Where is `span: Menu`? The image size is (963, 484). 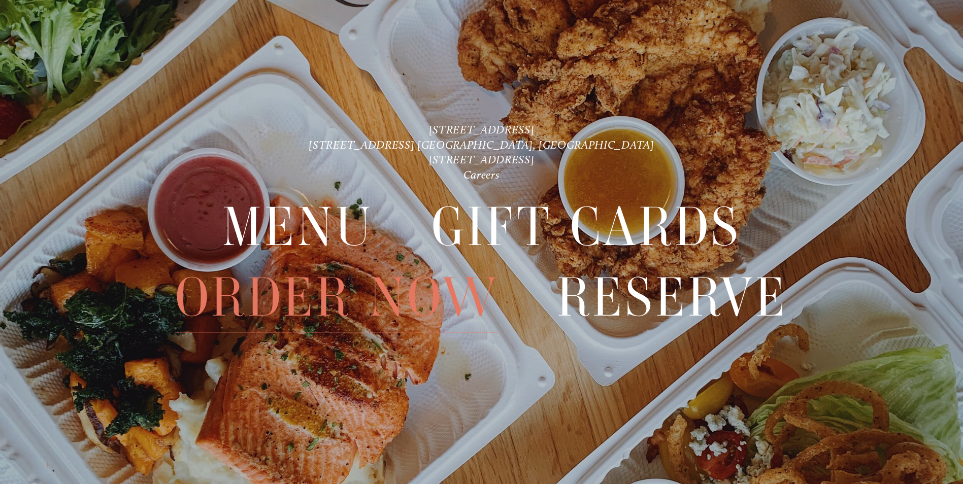 span: Menu is located at coordinates (298, 227).